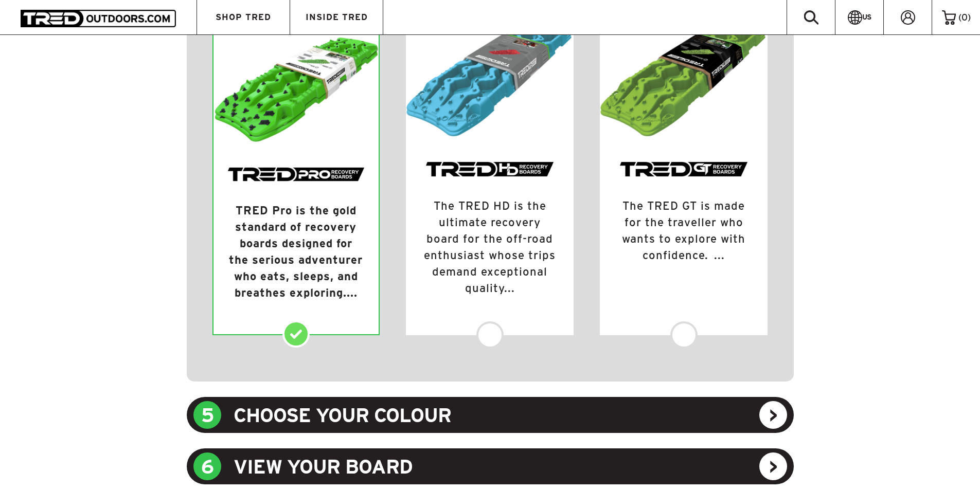 This screenshot has width=980, height=490. What do you see at coordinates (336, 17) in the screenshot?
I see `span: INSIDE TRED` at bounding box center [336, 17].